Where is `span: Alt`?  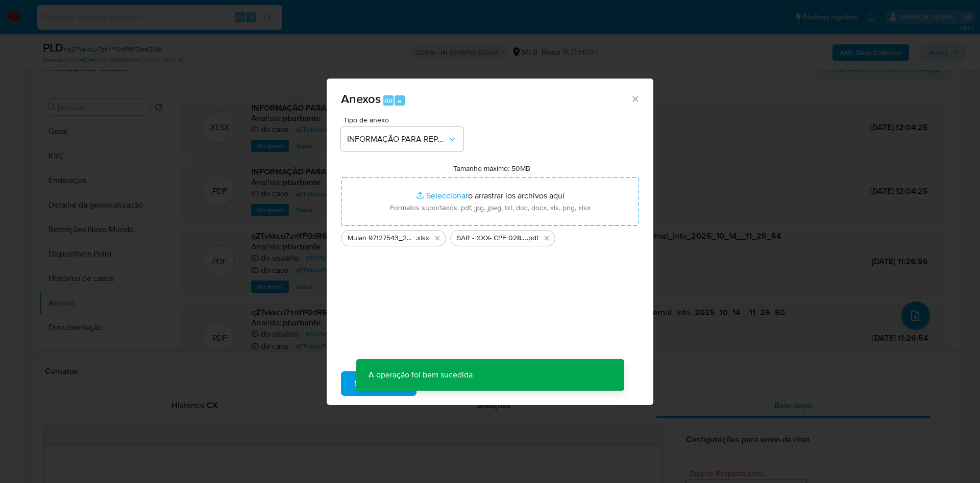 span: Alt is located at coordinates (388, 100).